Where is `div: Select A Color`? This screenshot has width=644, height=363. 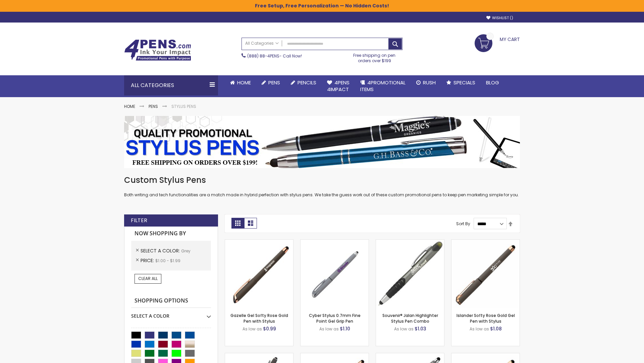 div: Select A Color is located at coordinates (171, 313).